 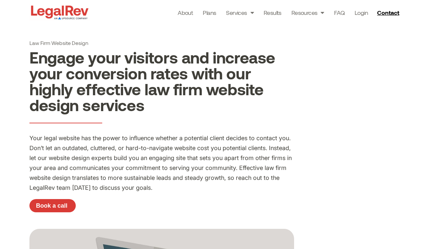 What do you see at coordinates (162, 163) in the screenshot?
I see `p: Your legal website has the power to influence whether a potential client decides to contact you. ...` at bounding box center [162, 163].